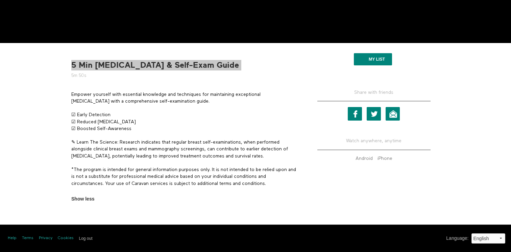  I want to click on a: Email, so click(393, 114).